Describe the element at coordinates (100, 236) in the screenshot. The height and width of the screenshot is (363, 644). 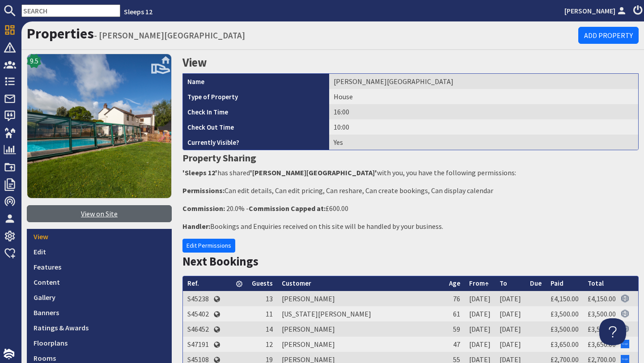
I see `a: View` at that location.